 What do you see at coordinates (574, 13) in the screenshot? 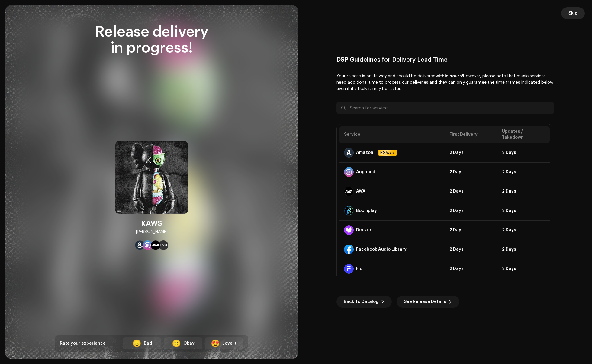
I see `span: Skip` at bounding box center [574, 13].